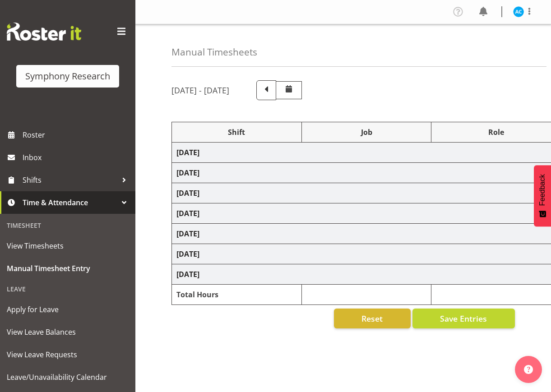  Describe the element at coordinates (237, 295) in the screenshot. I see `td: Total Hours` at that location.